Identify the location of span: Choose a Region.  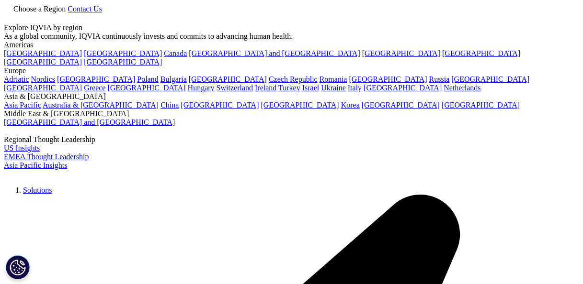
(39, 9).